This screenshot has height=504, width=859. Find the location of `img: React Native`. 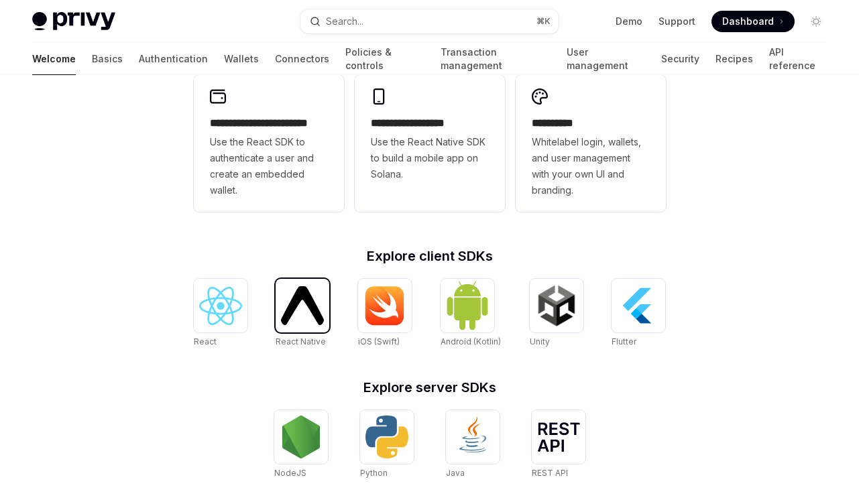

img: React Native is located at coordinates (303, 305).